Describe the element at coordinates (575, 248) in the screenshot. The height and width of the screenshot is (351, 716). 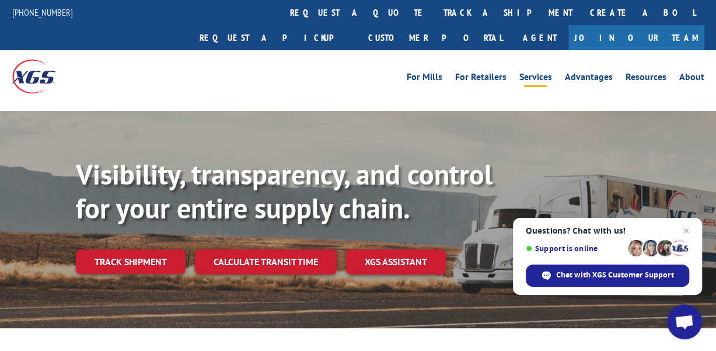
I see `span: Support is online` at that location.